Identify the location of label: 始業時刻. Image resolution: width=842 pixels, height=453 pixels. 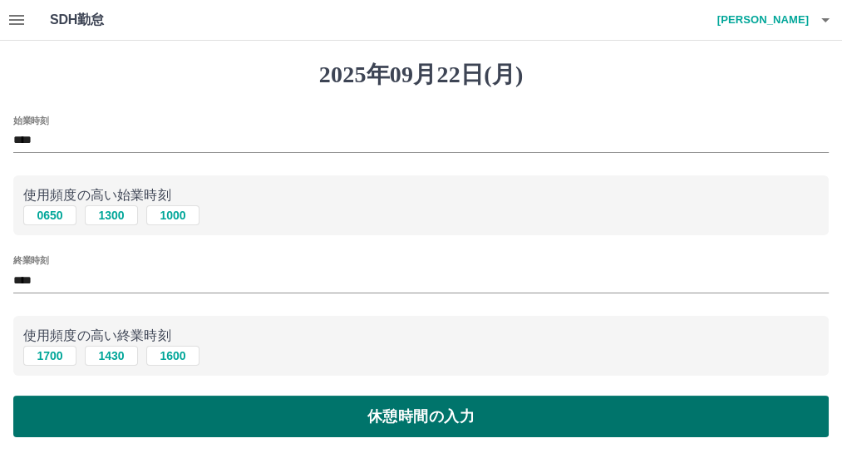
(31, 120).